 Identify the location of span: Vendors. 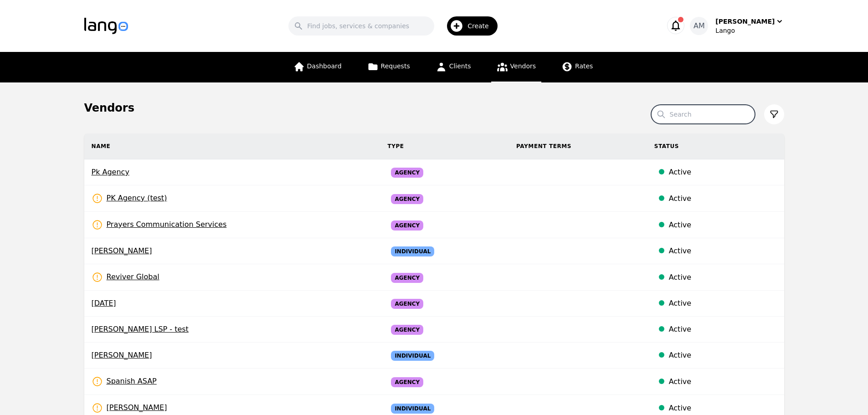
(523, 66).